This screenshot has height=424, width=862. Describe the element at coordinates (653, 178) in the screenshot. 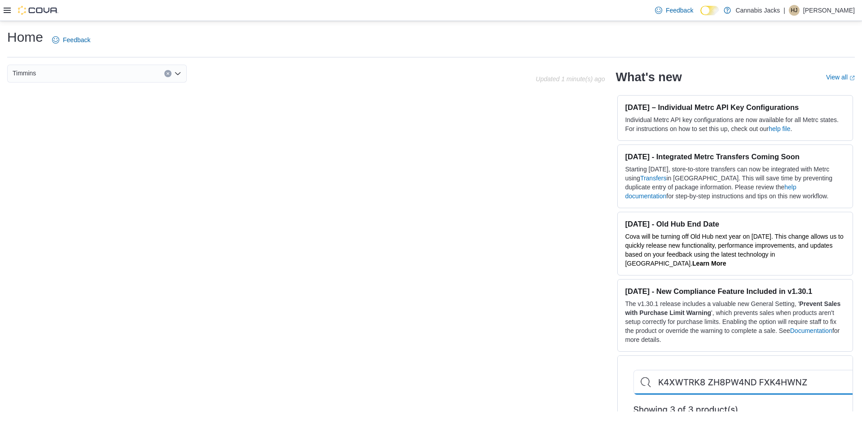

I see `a: Transfers` at that location.